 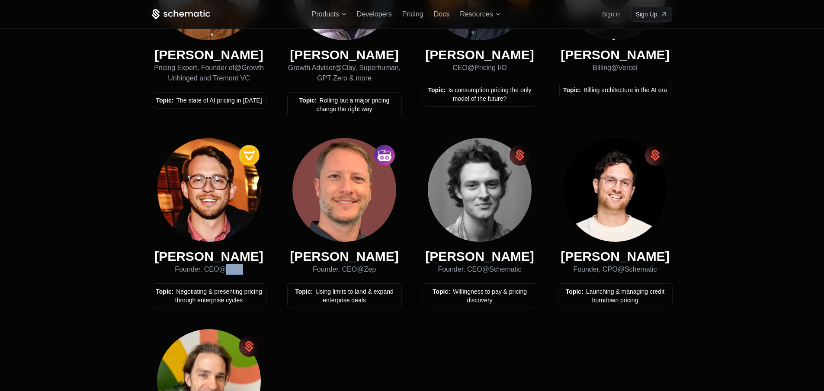 What do you see at coordinates (615, 269) in the screenshot?
I see `div: Founder, CPO @ Schematic` at bounding box center [615, 269].